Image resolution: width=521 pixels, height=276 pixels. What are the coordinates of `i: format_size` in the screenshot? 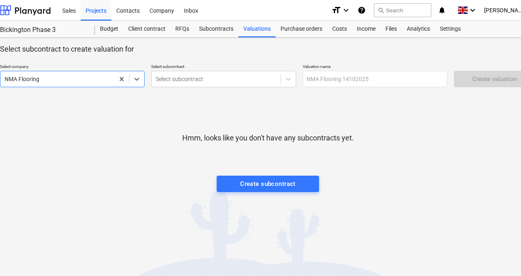 It's located at (336, 10).